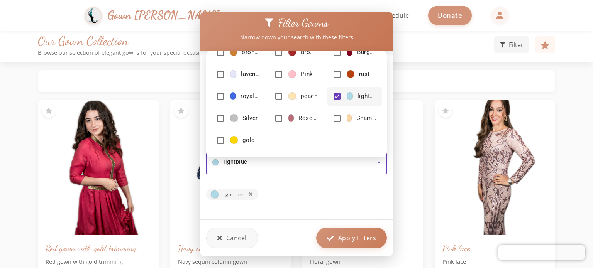 This screenshot has width=593, height=268. Describe the element at coordinates (309, 52) in the screenshot. I see `span: Brown` at that location.